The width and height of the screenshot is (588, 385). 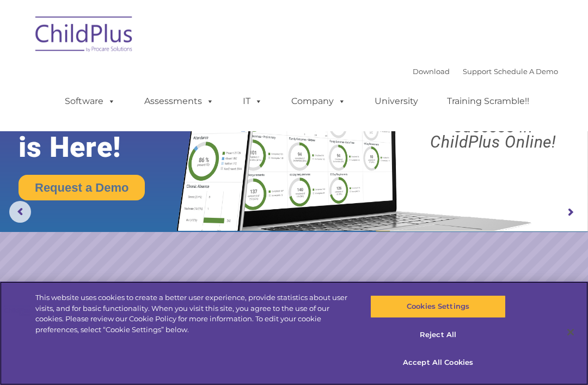 I want to click on button: Accept All Cookies, so click(x=437, y=363).